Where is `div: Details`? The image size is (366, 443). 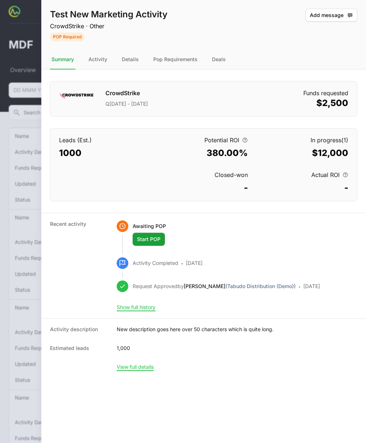
div: Details is located at coordinates (130, 60).